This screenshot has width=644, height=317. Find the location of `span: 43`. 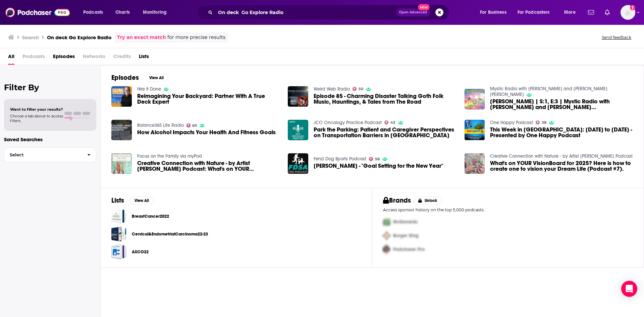

span: 43 is located at coordinates (393, 123).